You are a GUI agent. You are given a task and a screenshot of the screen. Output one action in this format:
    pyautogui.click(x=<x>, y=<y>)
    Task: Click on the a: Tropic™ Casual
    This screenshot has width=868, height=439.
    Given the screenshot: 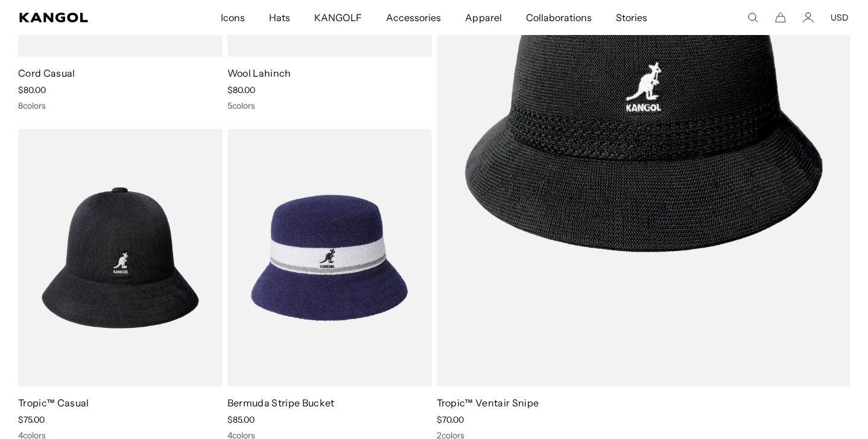 What is the action you would take?
    pyautogui.click(x=53, y=402)
    